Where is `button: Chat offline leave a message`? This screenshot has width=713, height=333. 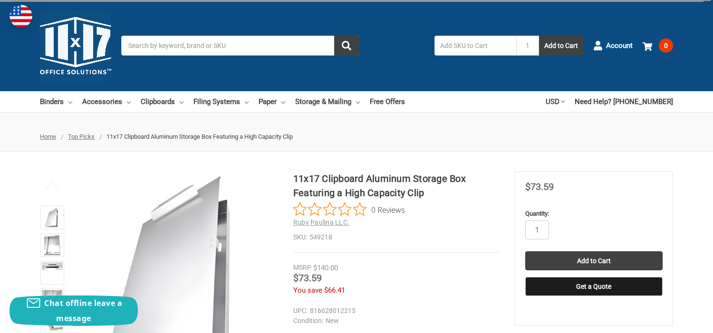 button: Chat offline leave a message is located at coordinates (74, 311).